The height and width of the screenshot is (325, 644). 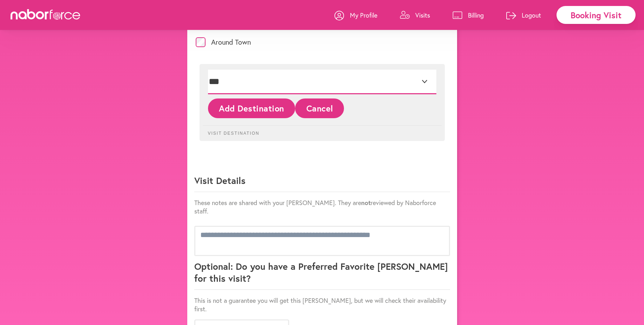 What do you see at coordinates (422, 15) in the screenshot?
I see `p: Visits` at bounding box center [422, 15].